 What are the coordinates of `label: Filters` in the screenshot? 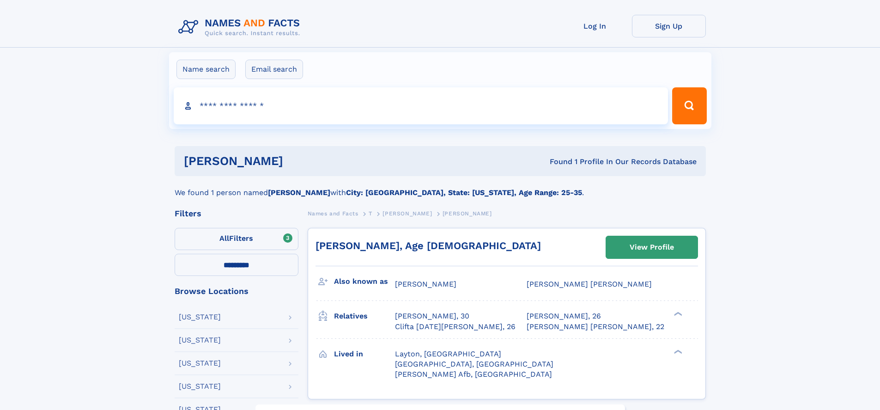 It's located at (237, 239).